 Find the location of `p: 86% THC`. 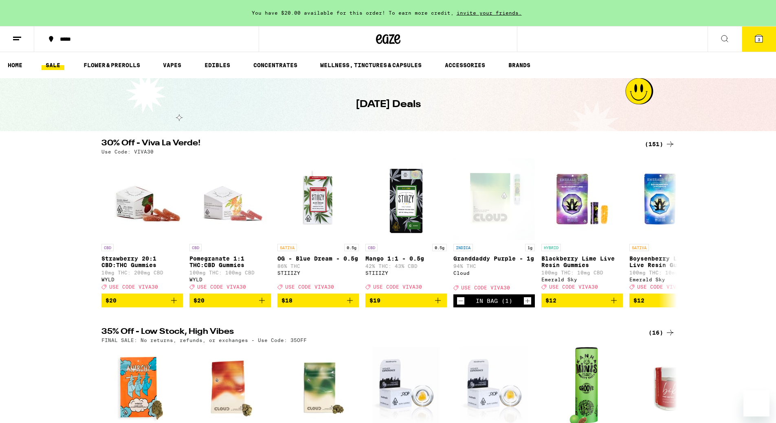

p: 86% THC is located at coordinates (318, 266).